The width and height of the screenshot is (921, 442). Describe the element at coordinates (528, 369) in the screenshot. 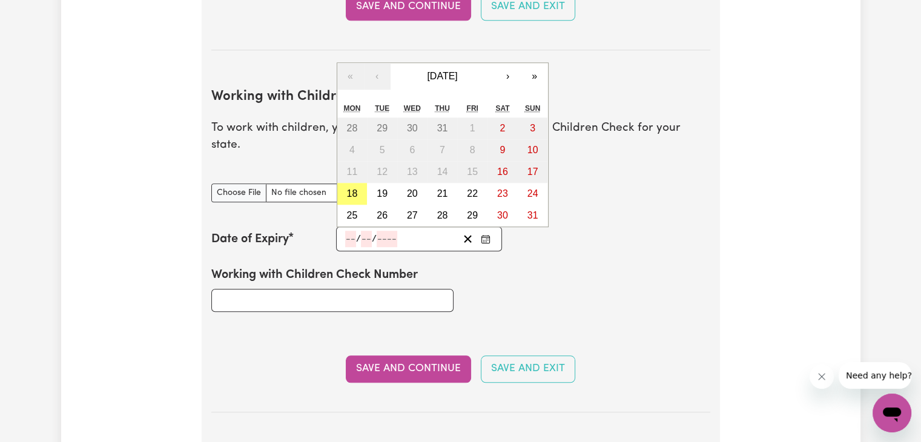

I see `button: Save and Exit` at that location.